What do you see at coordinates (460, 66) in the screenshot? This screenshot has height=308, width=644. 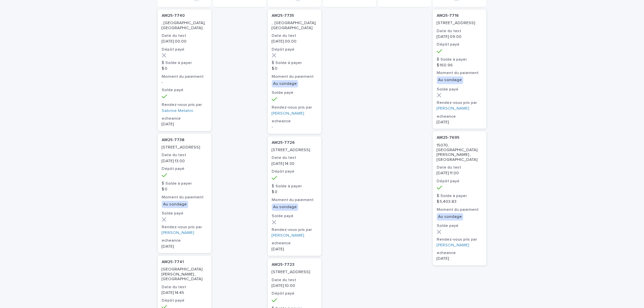 I see `p: $ 160.96` at bounding box center [460, 66].